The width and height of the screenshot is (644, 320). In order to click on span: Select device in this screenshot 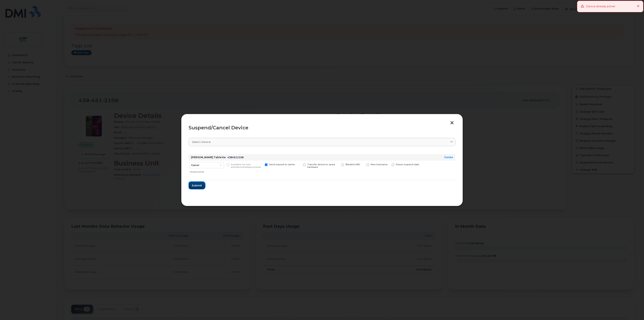, I will do `click(201, 142)`.